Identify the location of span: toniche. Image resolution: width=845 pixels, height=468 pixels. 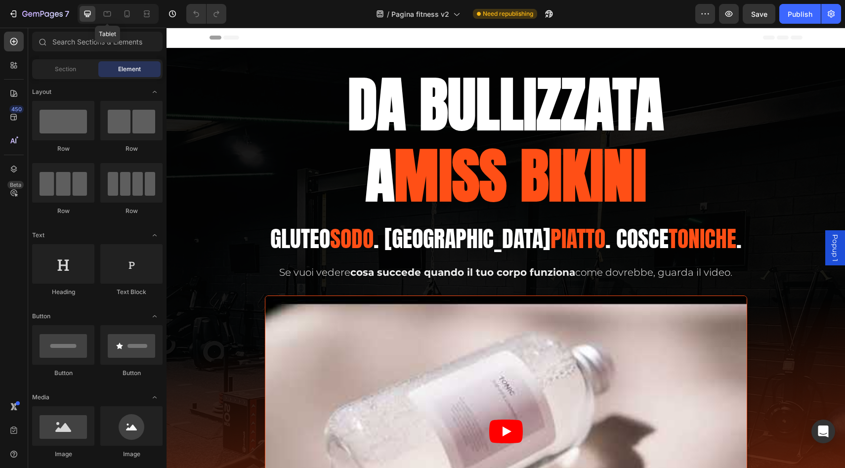
(536, 210).